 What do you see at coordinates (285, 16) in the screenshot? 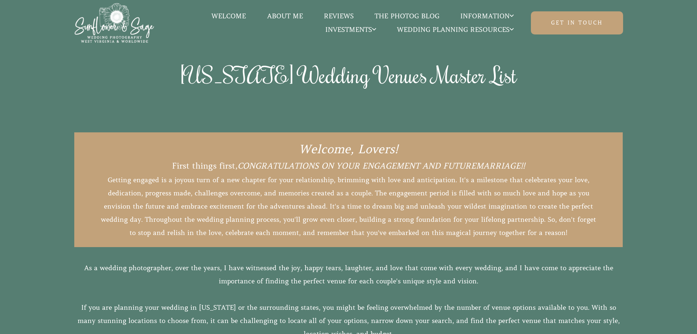
I see `a: About Me` at bounding box center [285, 16].